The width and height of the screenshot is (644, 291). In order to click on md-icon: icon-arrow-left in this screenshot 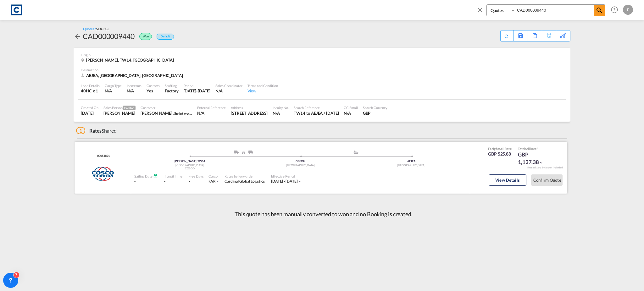, I will do `click(77, 36)`.